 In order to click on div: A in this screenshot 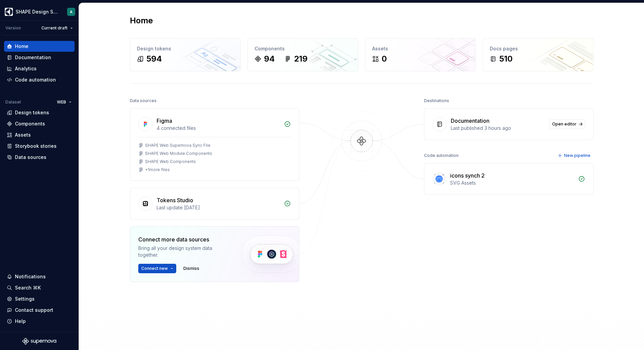, I will do `click(71, 12)`.